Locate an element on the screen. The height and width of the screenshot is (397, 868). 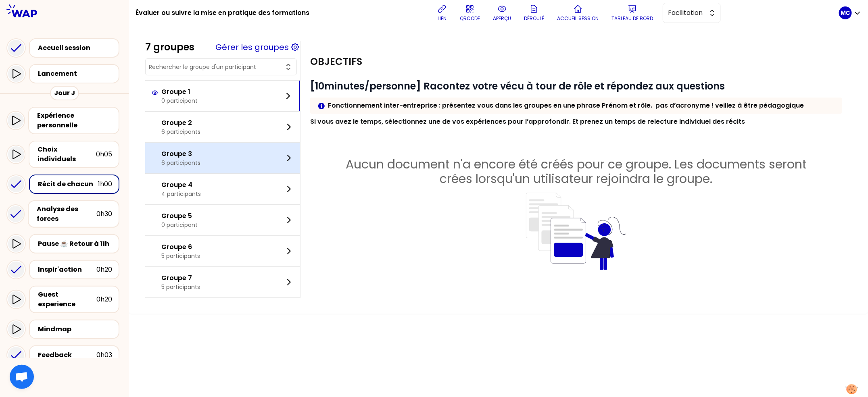
div: Accueil session is located at coordinates (77, 48).